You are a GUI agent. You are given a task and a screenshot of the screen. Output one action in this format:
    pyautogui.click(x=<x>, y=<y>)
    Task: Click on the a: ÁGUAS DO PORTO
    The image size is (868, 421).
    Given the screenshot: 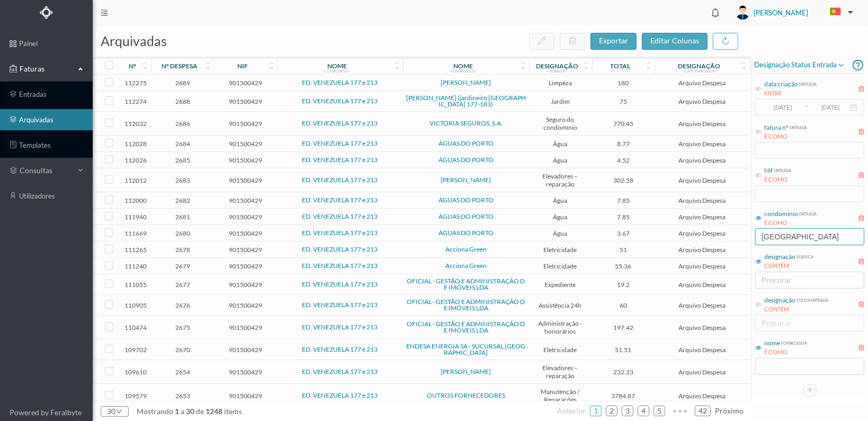 What is the action you would take?
    pyautogui.click(x=466, y=200)
    